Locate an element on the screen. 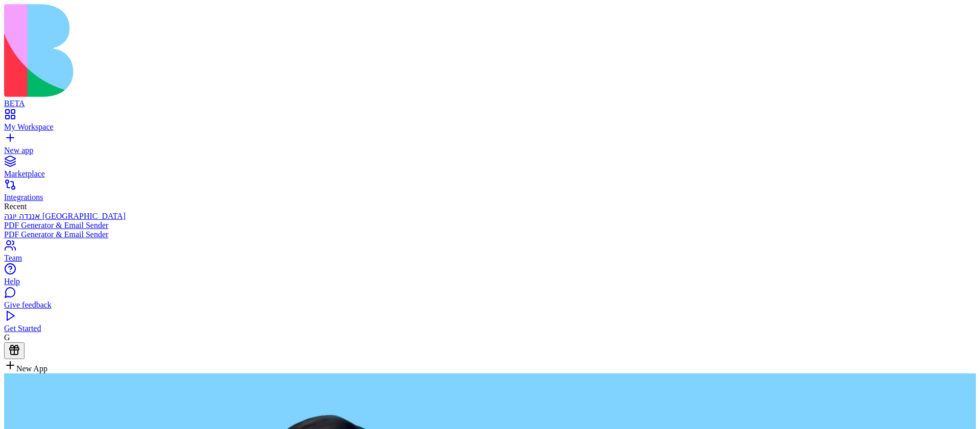  div: Team is located at coordinates (490, 258).